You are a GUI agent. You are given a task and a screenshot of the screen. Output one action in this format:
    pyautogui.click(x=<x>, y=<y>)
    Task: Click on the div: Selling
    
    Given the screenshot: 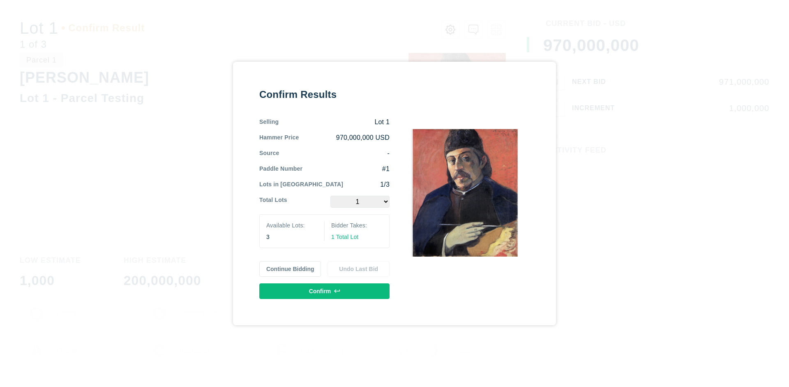 What is the action you would take?
    pyautogui.click(x=269, y=122)
    